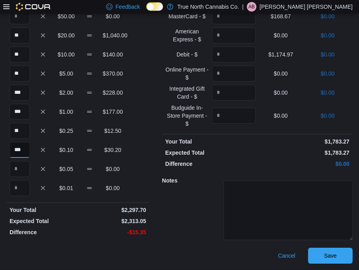  I want to click on span: Dark Mode, so click(146, 11).